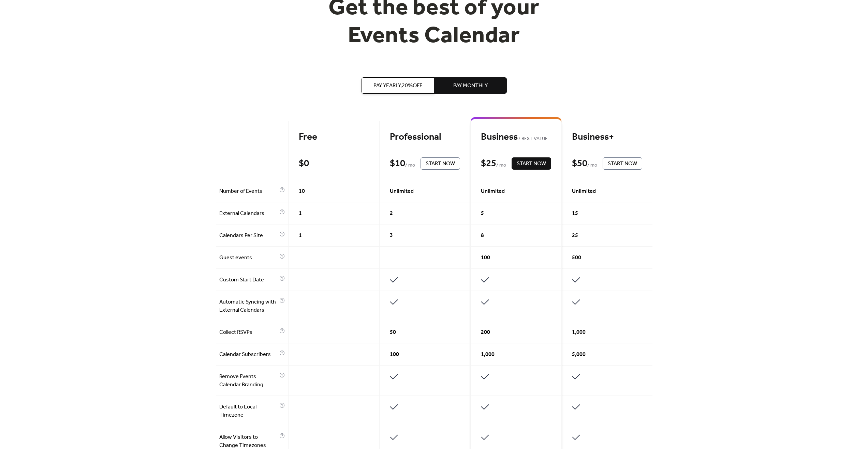 Image resolution: width=868 pixels, height=449 pixels. Describe the element at coordinates (533, 139) in the screenshot. I see `span: BEST VALUE` at that location.